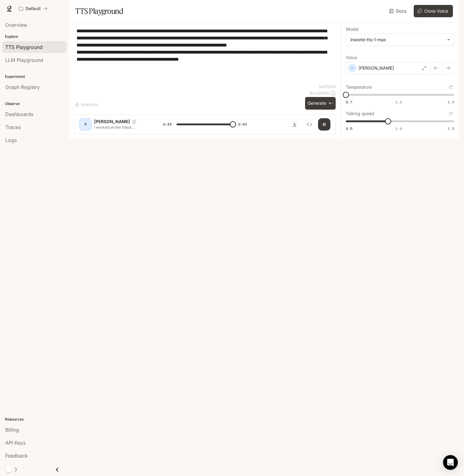 The width and height of the screenshot is (464, 476). Describe the element at coordinates (121, 128) in the screenshot. I see `p: I worked on the Slack component. We wanted to capture the tribal knowledge in chat — but without ...` at that location.